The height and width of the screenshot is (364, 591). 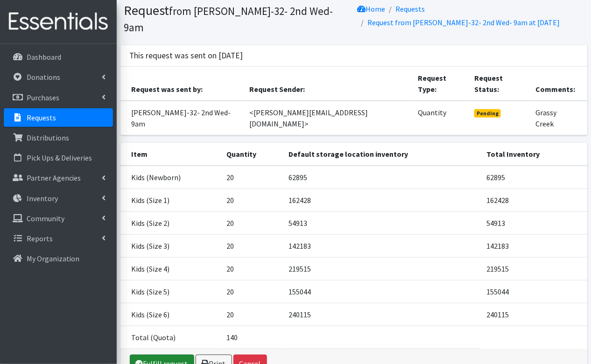 I want to click on th: Request Sender:, so click(x=328, y=83).